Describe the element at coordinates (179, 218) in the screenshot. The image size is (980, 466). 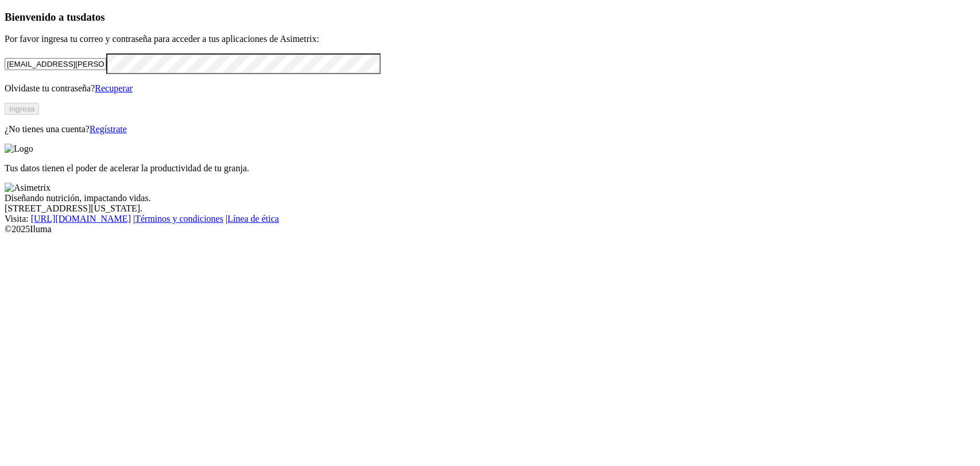
I see `a: Términos y condiciones` at that location.